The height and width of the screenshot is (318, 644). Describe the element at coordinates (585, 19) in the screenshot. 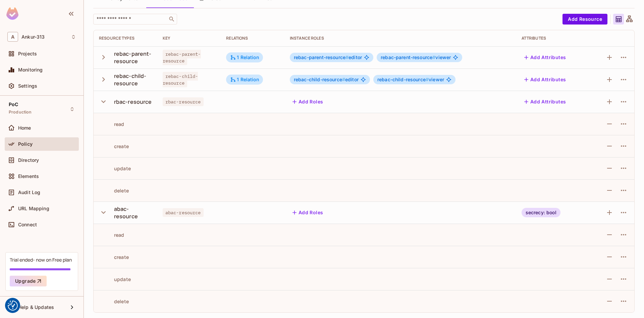

I see `button: Add Resource` at that location.